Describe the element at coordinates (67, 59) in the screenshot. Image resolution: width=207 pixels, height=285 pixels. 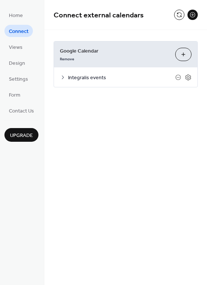
I see `span: Remove` at that location.